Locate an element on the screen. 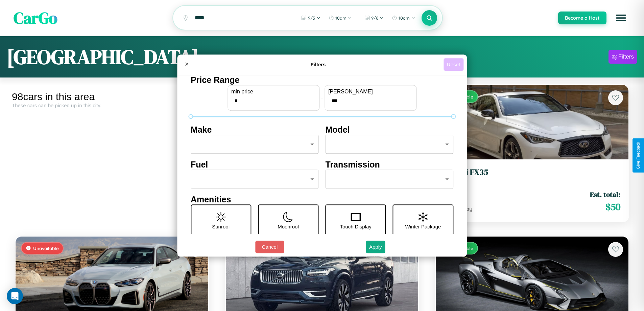  label: min price is located at coordinates (273, 92).